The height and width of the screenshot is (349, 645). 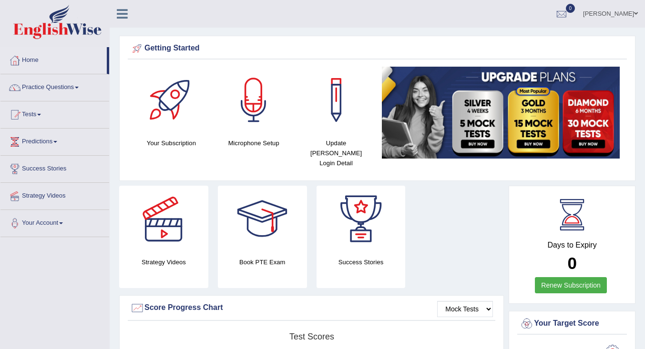 What do you see at coordinates (312, 337) in the screenshot?
I see `tspan: Test scores` at bounding box center [312, 337].